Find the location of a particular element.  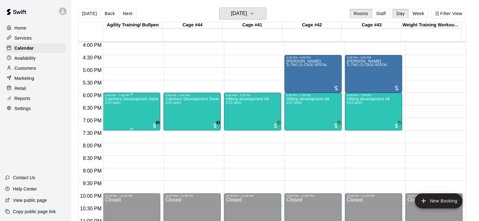

button: Back is located at coordinates (110, 14).